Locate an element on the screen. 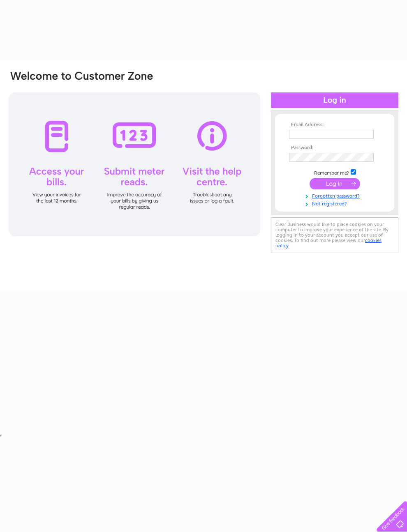 This screenshot has height=532, width=407. th: Password: is located at coordinates (334, 148).